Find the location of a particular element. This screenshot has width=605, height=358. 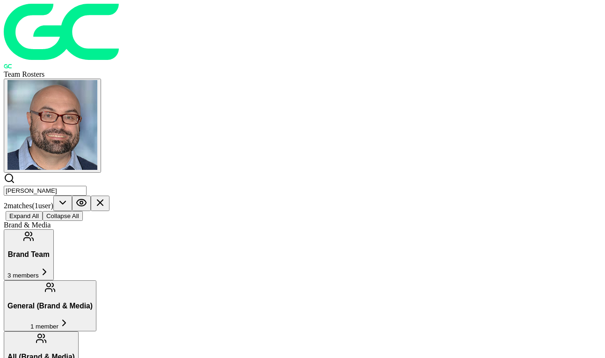

span: 2 match es ( 1 user ) is located at coordinates (29, 205).